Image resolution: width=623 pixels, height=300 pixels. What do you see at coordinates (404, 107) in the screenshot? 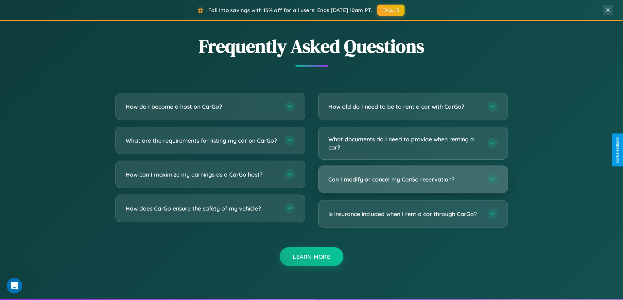
I see `h3: How old do I need to be to rent a car with CarGo?` at bounding box center [404, 107].